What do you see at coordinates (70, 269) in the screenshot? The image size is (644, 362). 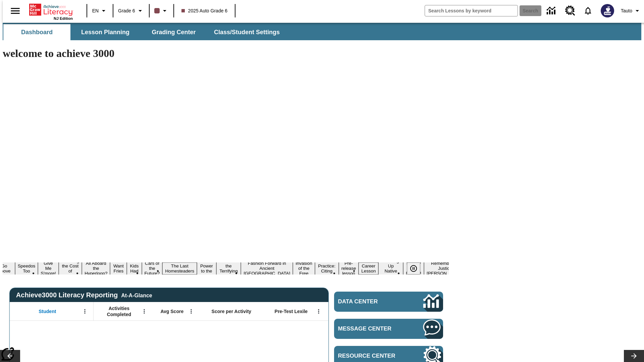 I see `button: Slide 6 Covering the Cost of College` at bounding box center [70, 269].